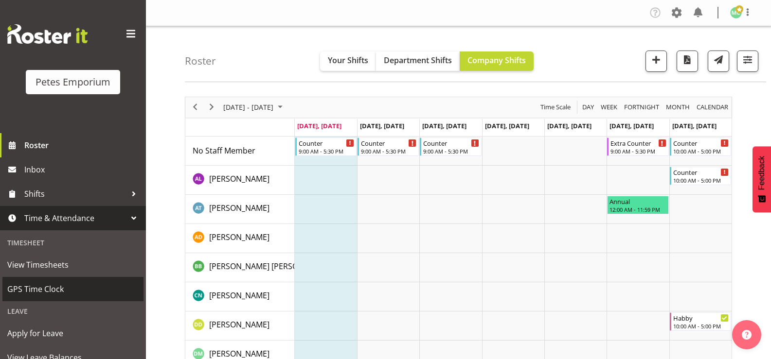  What do you see at coordinates (73, 82) in the screenshot?
I see `div: Petes Emporium` at bounding box center [73, 82].